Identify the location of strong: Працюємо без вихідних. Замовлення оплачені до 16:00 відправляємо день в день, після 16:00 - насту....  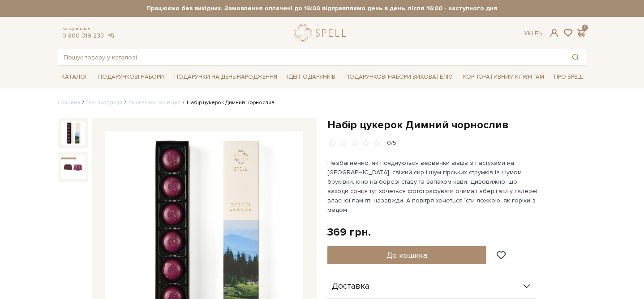
(322, 8).